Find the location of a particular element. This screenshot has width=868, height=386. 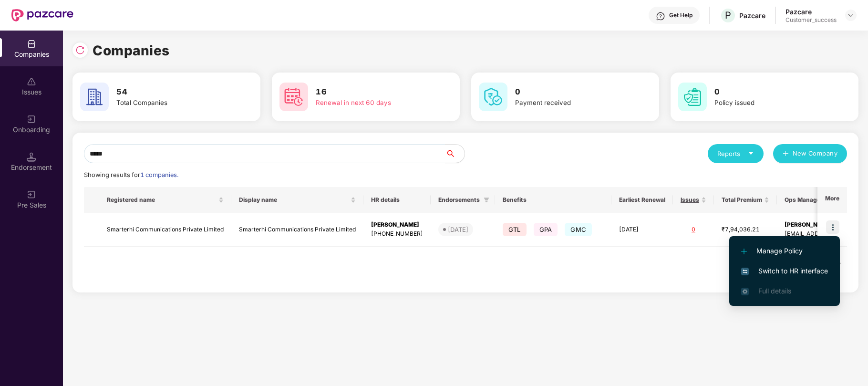

img: svg+xml;base64,PHN2ZyBpZD0iUmVsb2FkLTMyeDMyIiB4bWxucz0iaHR0cDovL3d3dy53My5vcmcvMjAwMC9zdmciIHdpZH... is located at coordinates (80, 50).